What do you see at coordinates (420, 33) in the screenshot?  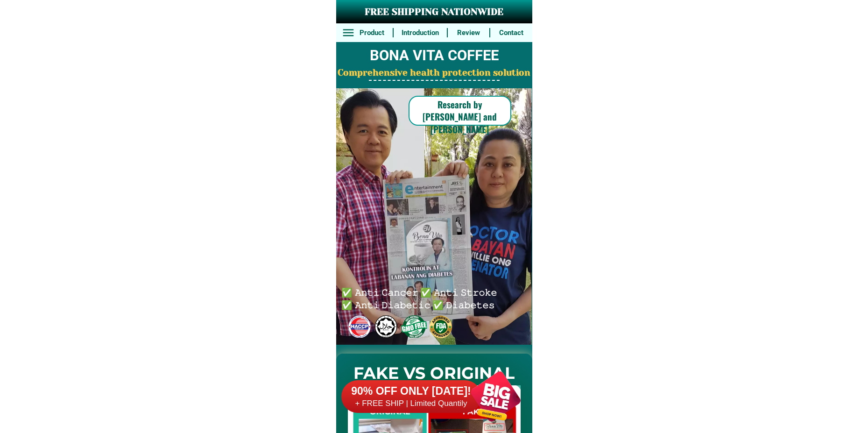 I see `h6: Introduction` at bounding box center [420, 33].